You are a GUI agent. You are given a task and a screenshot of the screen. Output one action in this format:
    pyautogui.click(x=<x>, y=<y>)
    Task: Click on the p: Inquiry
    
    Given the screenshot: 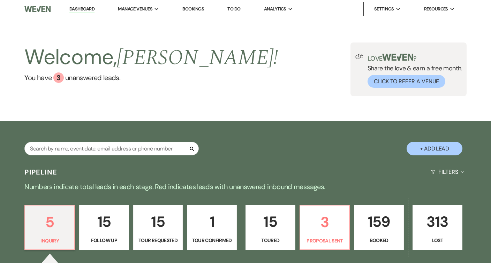 What is the action you would take?
    pyautogui.click(x=50, y=241)
    